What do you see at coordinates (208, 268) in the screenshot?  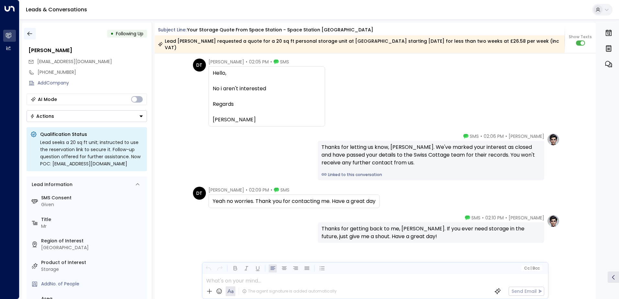 I see `button: Undo` at bounding box center [208, 268].